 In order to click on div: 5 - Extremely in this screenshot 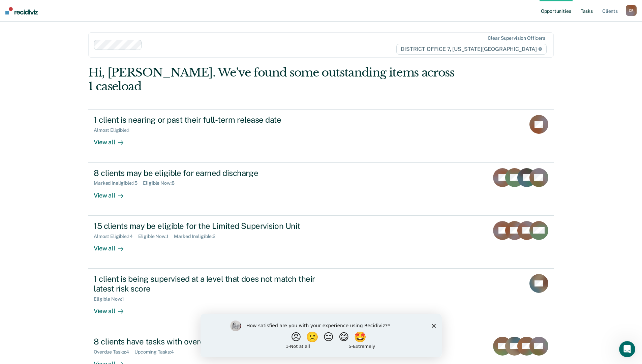, I will do `click(180, 32)`.